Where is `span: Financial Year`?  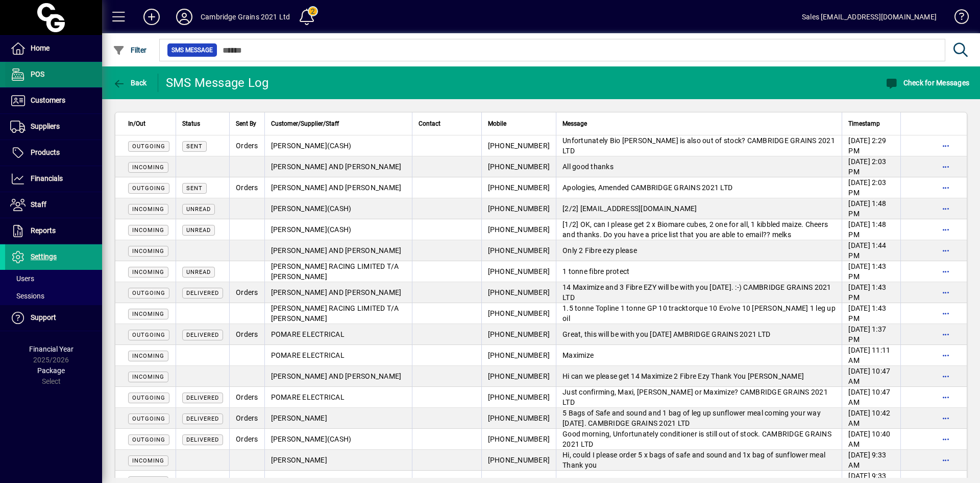 span: Financial Year is located at coordinates (51, 349).